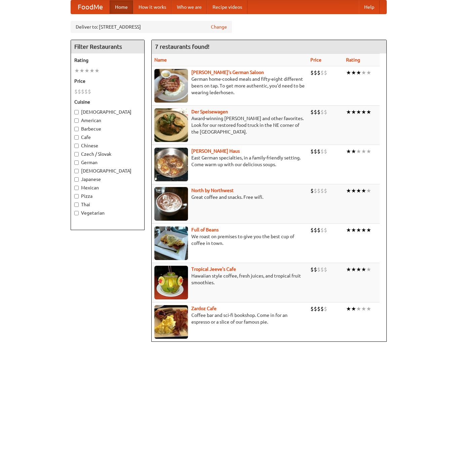 The height and width of the screenshot is (476, 457). I want to click on a: FoodMe, so click(90, 7).